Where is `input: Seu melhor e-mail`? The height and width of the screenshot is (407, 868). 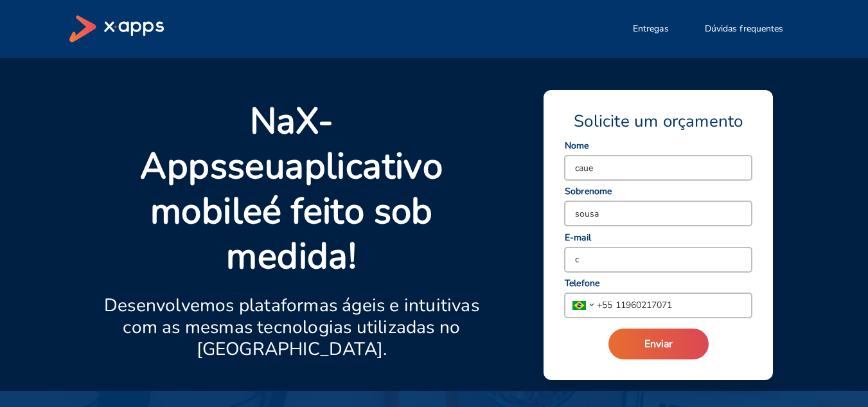
input: Seu melhor e-mail is located at coordinates (658, 260).